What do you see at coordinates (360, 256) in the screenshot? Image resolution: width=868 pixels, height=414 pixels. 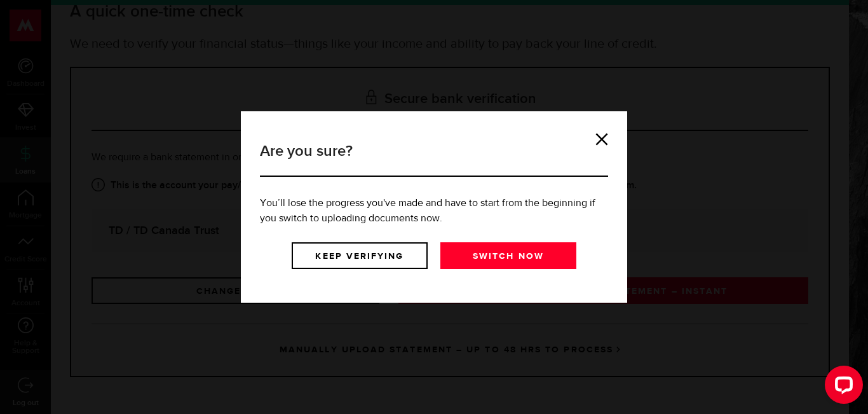 I see `a: Keep verifying` at bounding box center [360, 256].